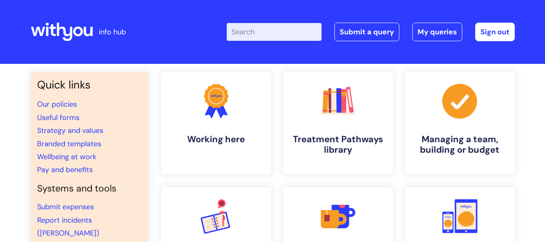  Describe the element at coordinates (338, 123) in the screenshot. I see `a: Treatment Pathways library` at that location.